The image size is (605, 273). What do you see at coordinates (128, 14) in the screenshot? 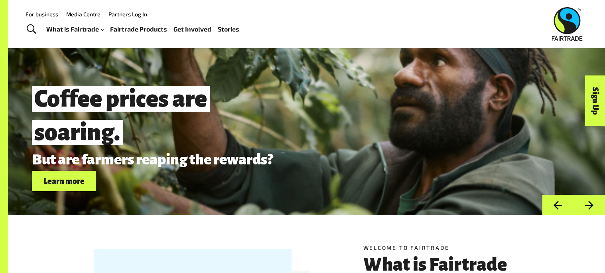
I see `a: Partners Log In` at bounding box center [128, 14].